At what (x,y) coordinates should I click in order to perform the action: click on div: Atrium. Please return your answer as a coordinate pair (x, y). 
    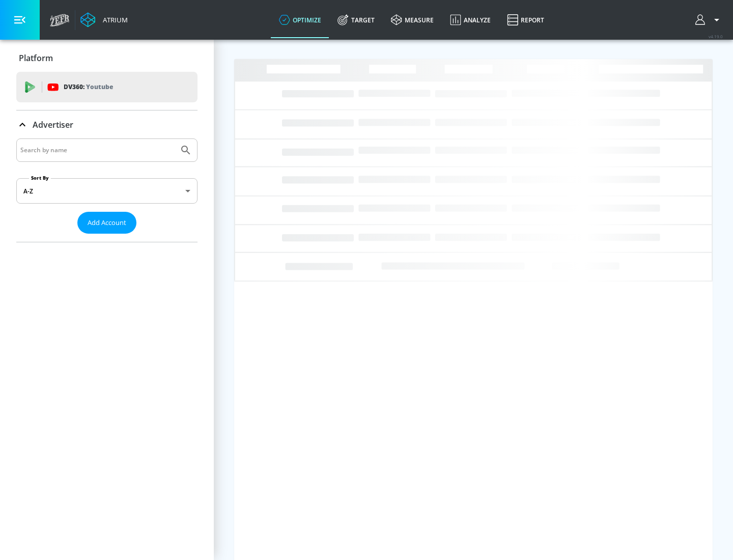
    Looking at the image, I should click on (113, 20).